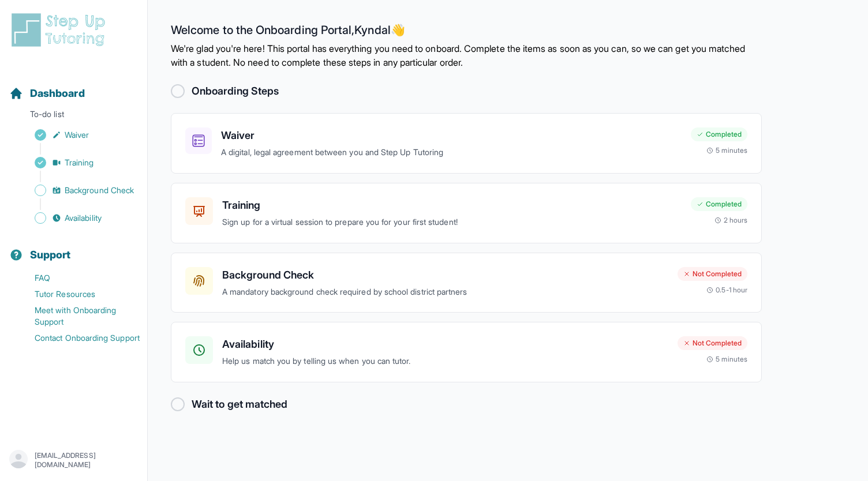 This screenshot has height=481, width=868. What do you see at coordinates (466, 32) in the screenshot?
I see `h2: Welcome to the Onboarding Portal, Kyndal 👋` at bounding box center [466, 32].